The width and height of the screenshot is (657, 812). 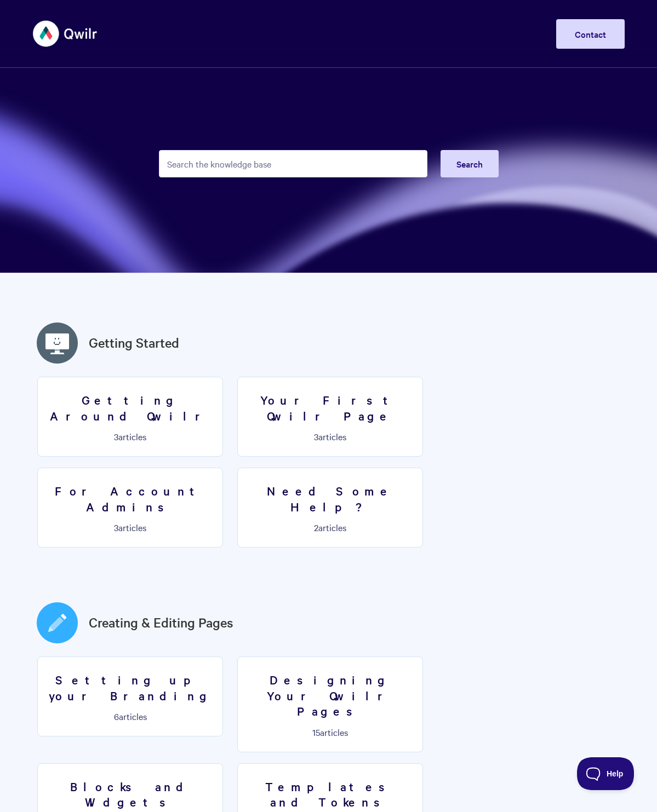 What do you see at coordinates (590, 34) in the screenshot?
I see `a: Contact` at bounding box center [590, 34].